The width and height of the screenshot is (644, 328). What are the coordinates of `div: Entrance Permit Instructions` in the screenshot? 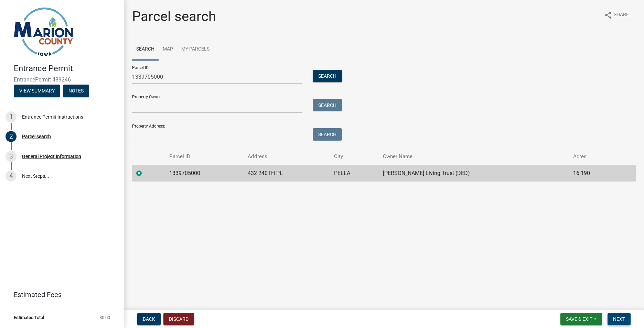 It's located at (53, 117).